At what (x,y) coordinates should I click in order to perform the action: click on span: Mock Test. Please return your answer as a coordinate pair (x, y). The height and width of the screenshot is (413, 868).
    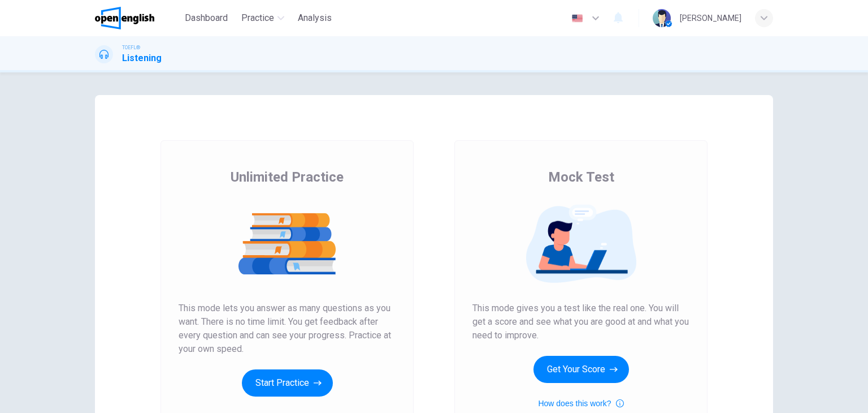
    Looking at the image, I should click on (581, 177).